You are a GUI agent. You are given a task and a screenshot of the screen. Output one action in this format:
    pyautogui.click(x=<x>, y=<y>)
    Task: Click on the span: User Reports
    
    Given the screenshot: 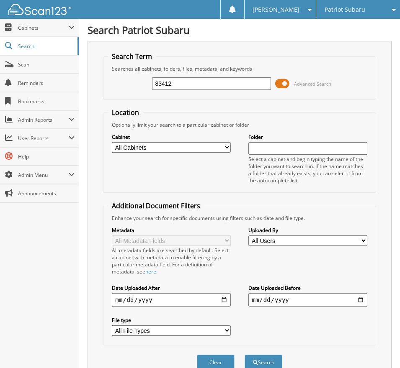 What is the action you would take?
    pyautogui.click(x=43, y=138)
    